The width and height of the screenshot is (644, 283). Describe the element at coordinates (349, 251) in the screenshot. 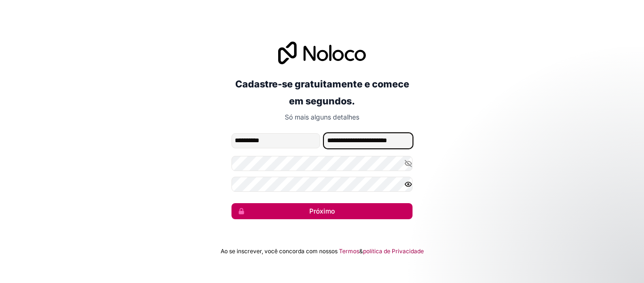

I see `font: Termos` at that location.